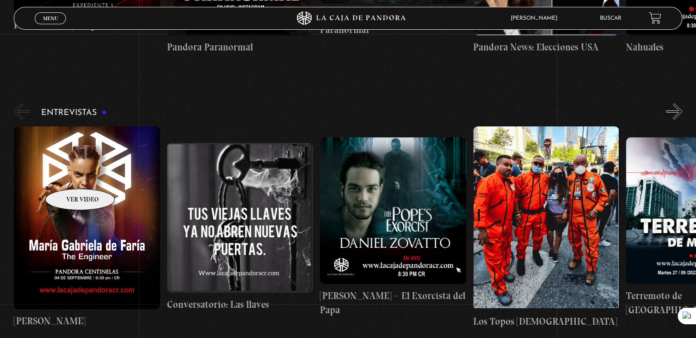 This screenshot has height=338, width=696. What do you see at coordinates (610, 18) in the screenshot?
I see `a: Buscar` at bounding box center [610, 18].